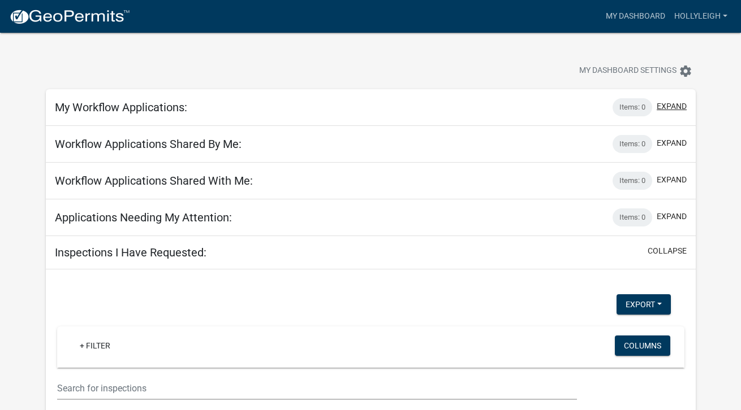  I want to click on button: Export, so click(643, 305).